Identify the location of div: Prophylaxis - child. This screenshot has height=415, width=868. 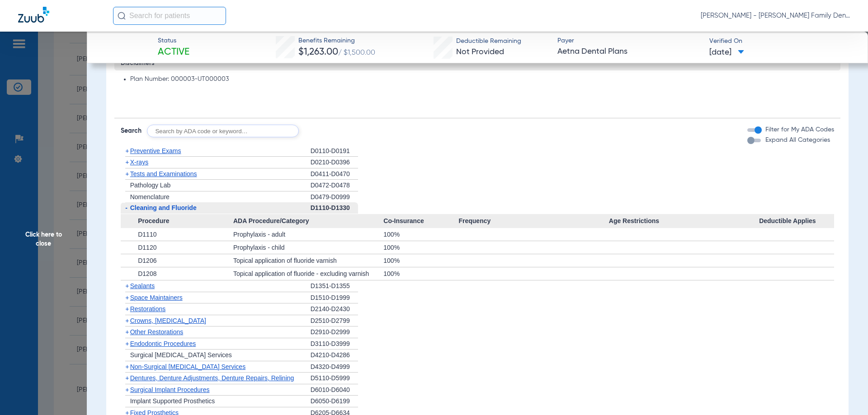
(308, 248).